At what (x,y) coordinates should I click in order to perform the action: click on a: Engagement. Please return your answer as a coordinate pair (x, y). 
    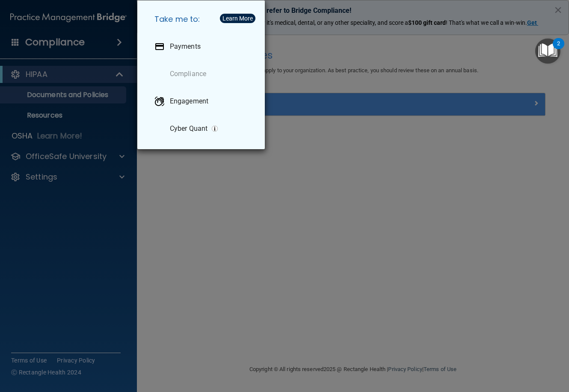
    Looking at the image, I should click on (203, 102).